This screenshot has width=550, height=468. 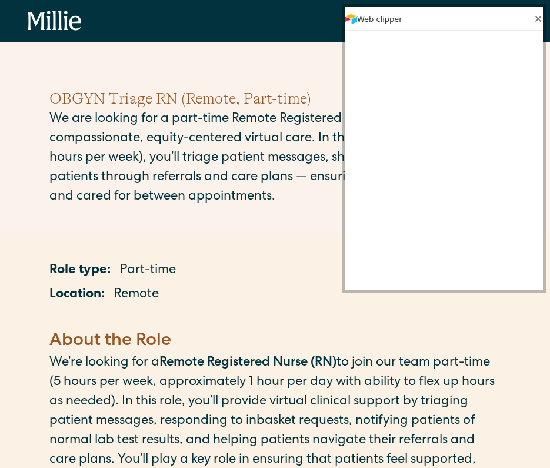 What do you see at coordinates (55, 21) in the screenshot?
I see `a: home` at bounding box center [55, 21].